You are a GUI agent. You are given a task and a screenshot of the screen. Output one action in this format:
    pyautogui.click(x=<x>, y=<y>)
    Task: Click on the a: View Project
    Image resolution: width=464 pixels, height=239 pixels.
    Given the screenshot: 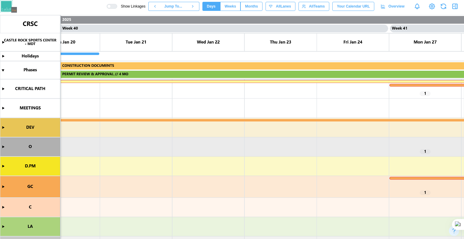 What is the action you would take?
    pyautogui.click(x=432, y=6)
    